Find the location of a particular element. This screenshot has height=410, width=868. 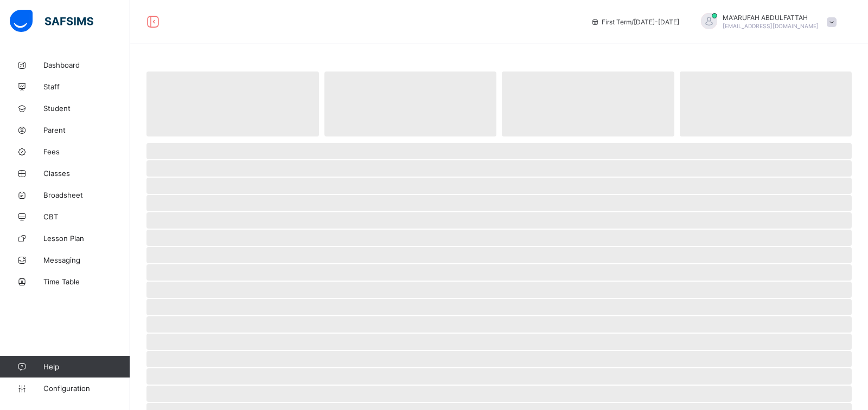

span: Student is located at coordinates (86, 109).